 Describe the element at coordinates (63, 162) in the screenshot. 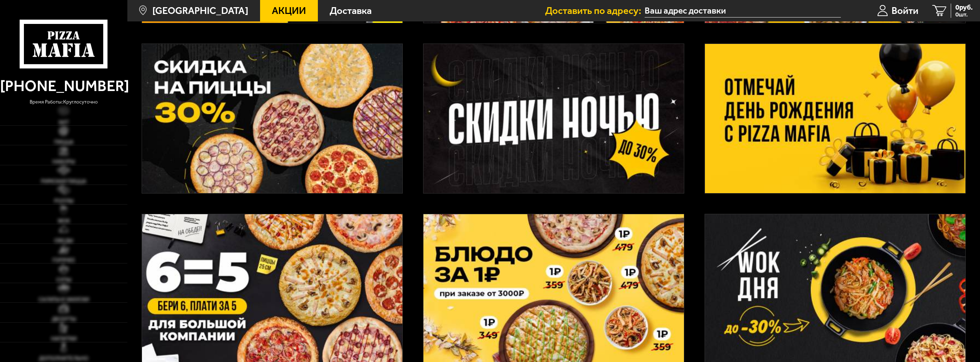

I see `span: Наборы` at that location.